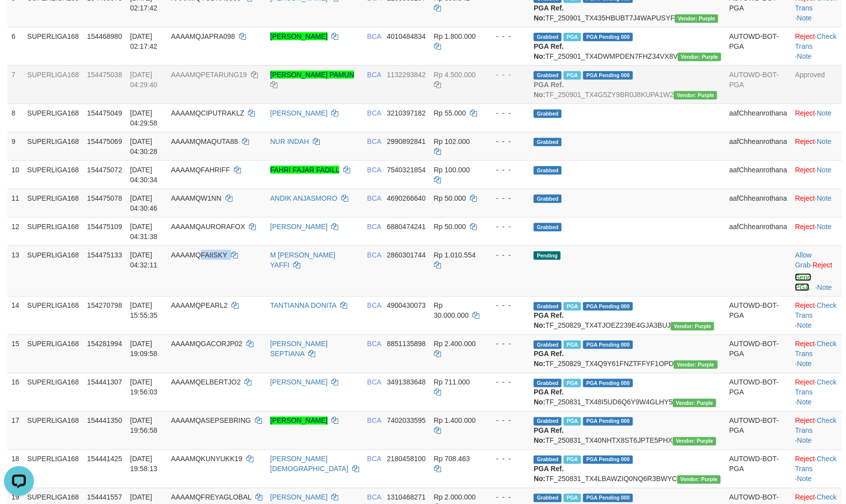 Image resolution: width=846 pixels, height=504 pixels. I want to click on span: AAAAMQKUNYUKK19, so click(207, 460).